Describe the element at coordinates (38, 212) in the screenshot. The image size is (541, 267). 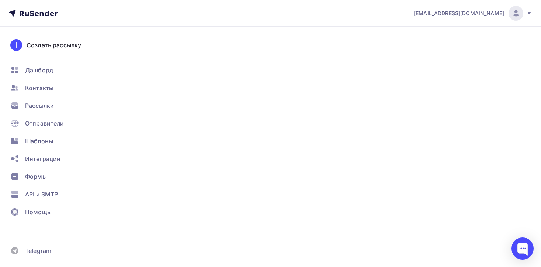
I see `span: Помощь` at that location.